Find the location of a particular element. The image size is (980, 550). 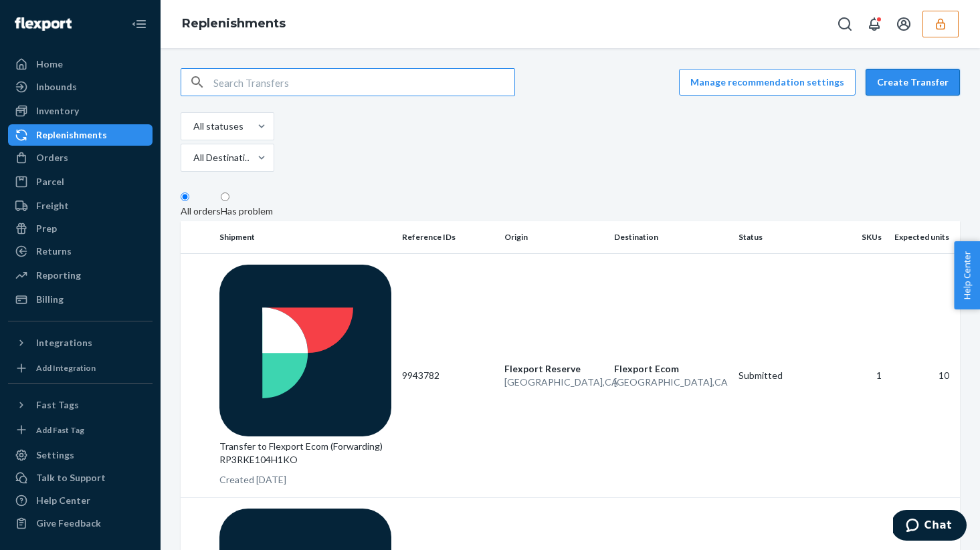

button: Open account menu is located at coordinates (903, 24).